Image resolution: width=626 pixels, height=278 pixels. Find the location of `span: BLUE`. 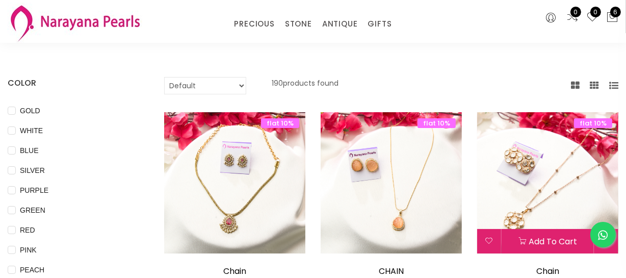

span: BLUE is located at coordinates (29, 150).